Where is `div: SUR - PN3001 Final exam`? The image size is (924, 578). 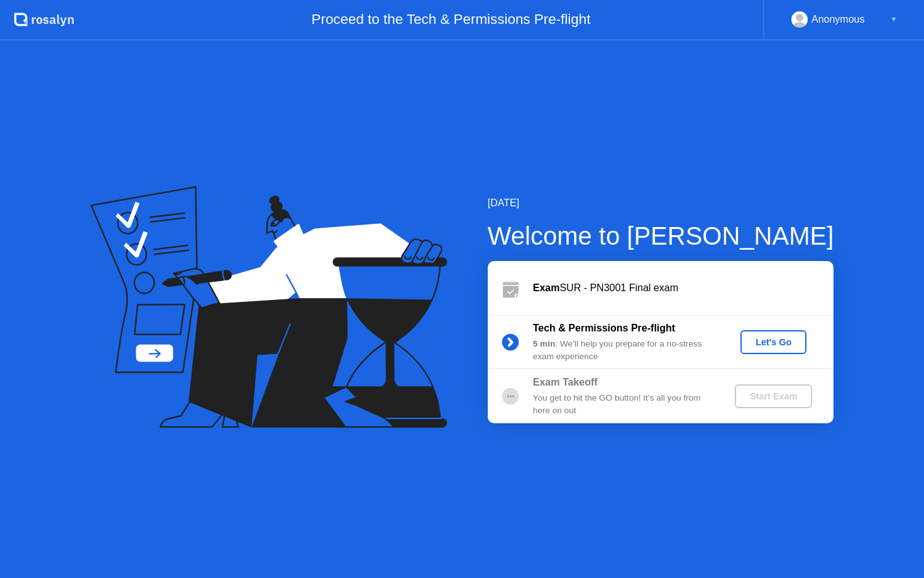 div: SUR - PN3001 Final exam is located at coordinates (683, 288).